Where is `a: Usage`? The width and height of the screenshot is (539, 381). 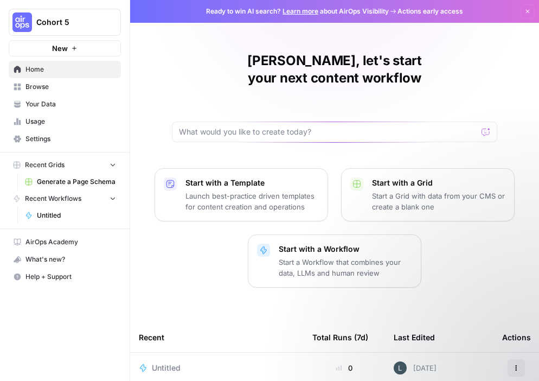
a: Usage is located at coordinates (65, 121).